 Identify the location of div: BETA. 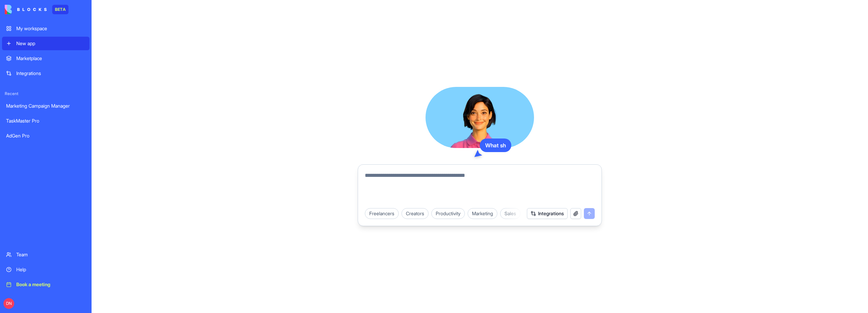
(60, 10).